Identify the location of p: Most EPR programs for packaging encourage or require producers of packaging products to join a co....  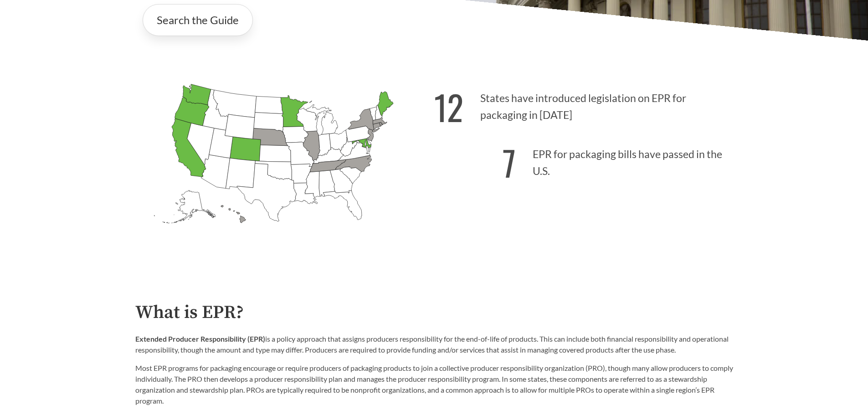
(434, 384).